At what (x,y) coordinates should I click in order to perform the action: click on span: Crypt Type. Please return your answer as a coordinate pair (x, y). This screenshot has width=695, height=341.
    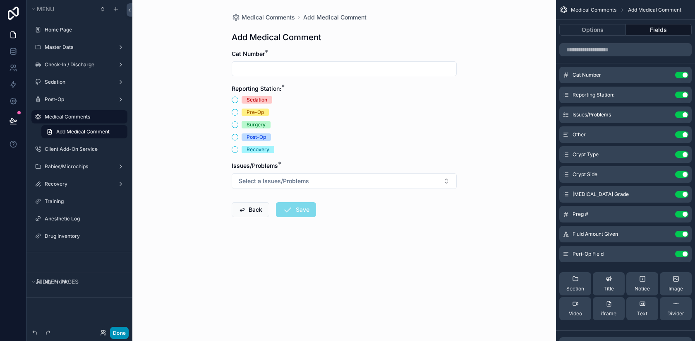
    Looking at the image, I should click on (586, 154).